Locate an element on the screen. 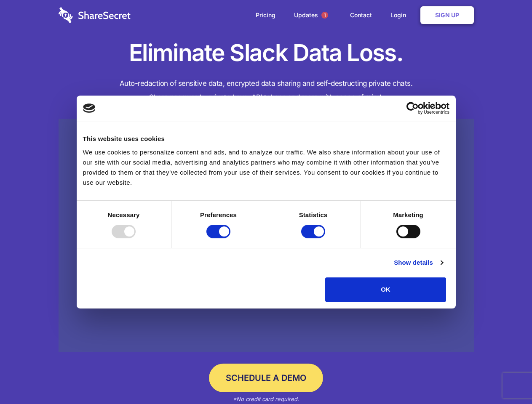 The image size is (532, 404). a: Pricing is located at coordinates (265, 15).